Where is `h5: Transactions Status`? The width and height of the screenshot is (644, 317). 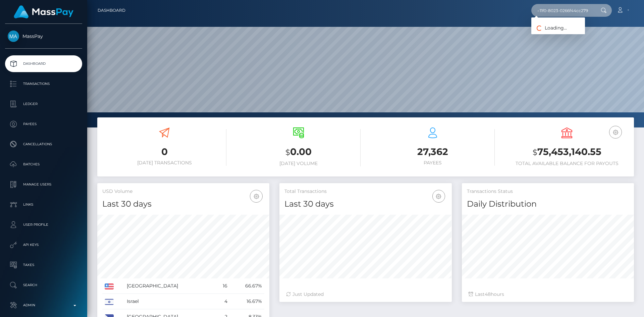
h5: Transactions Status is located at coordinates (548, 192).